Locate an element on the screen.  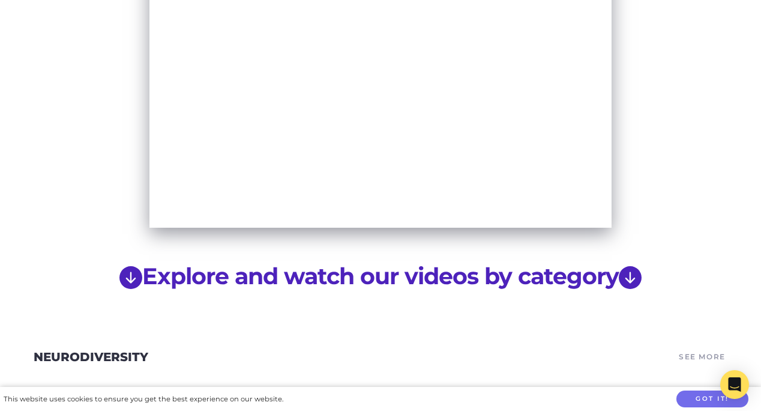
button: Got it! is located at coordinates (713, 399).